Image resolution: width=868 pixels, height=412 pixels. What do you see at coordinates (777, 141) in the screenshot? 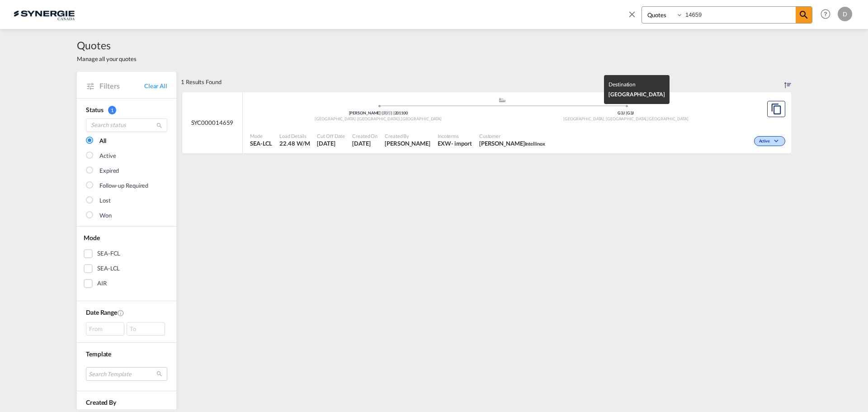
I see `md-icon: icon-chevron-down` at bounding box center [777, 141].